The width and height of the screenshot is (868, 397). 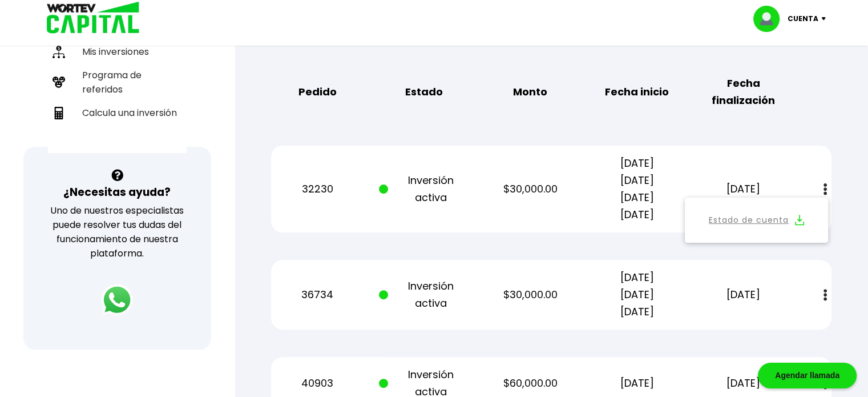 I want to click on li: Mis inversiones, so click(x=117, y=51).